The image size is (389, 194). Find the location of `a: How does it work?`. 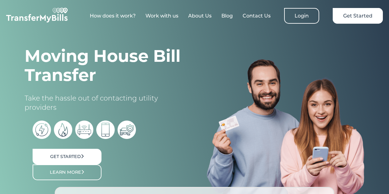

a: How does it work? is located at coordinates (113, 16).